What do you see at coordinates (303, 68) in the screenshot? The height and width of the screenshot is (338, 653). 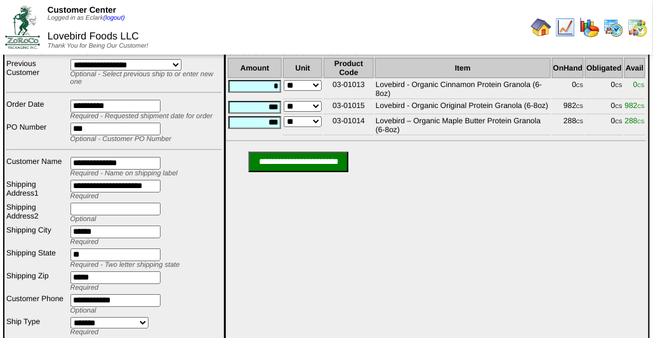 I see `th: Unit` at bounding box center [303, 68].